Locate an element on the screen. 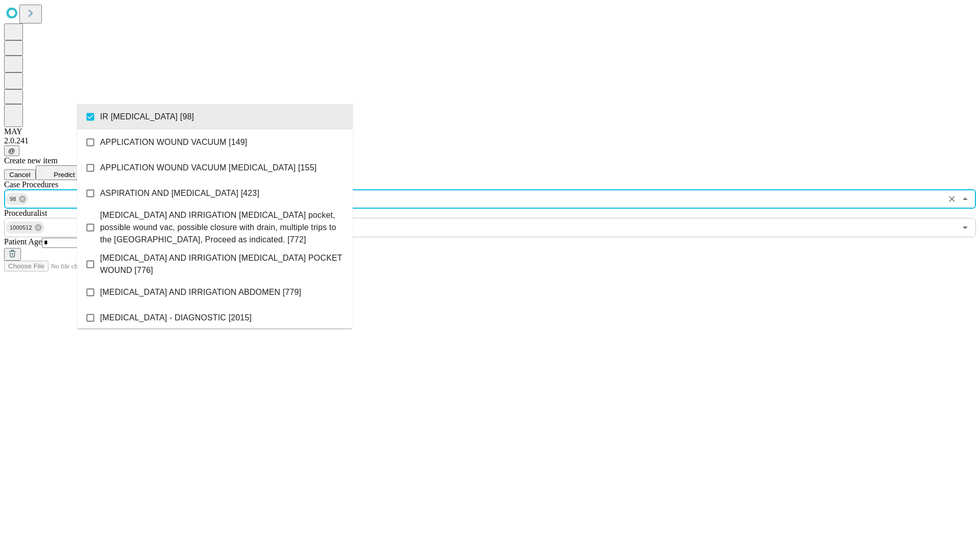 This screenshot has width=980, height=551. button: Clear is located at coordinates (952, 199).